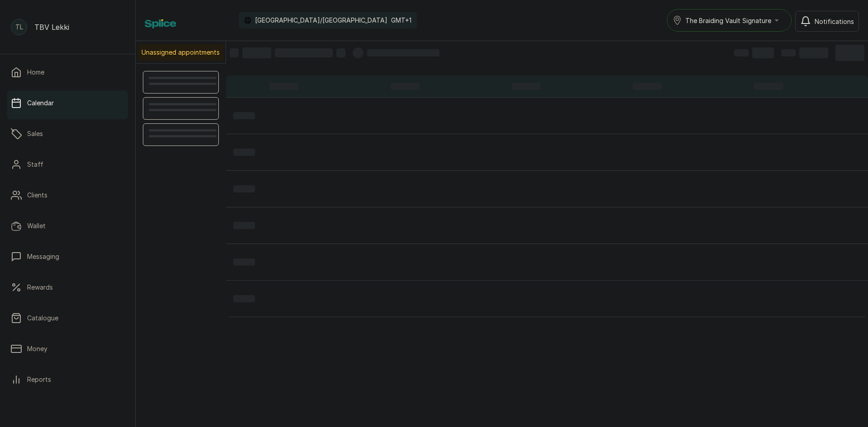 The width and height of the screenshot is (868, 427). I want to click on a: Clients, so click(67, 195).